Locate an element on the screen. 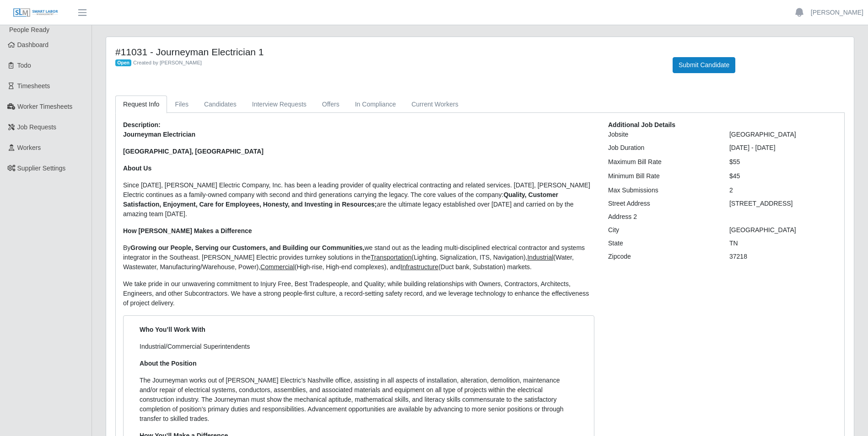  div: City is located at coordinates (662, 230).